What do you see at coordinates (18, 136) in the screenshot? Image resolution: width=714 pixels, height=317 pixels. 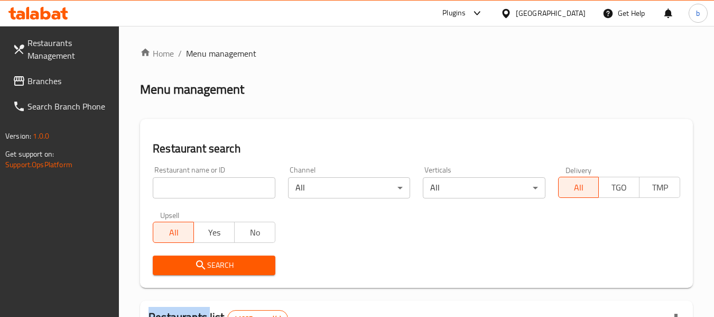 I see `span: Version:` at bounding box center [18, 136].